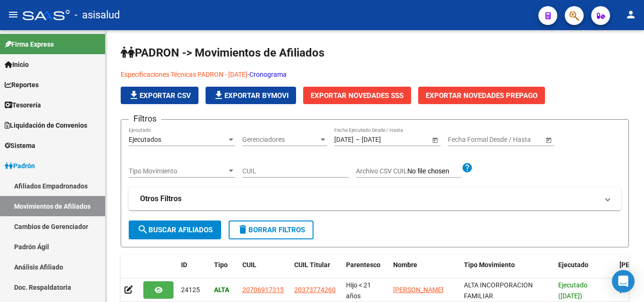  What do you see at coordinates (13, 15) in the screenshot?
I see `mat-icon: menu` at bounding box center [13, 15].